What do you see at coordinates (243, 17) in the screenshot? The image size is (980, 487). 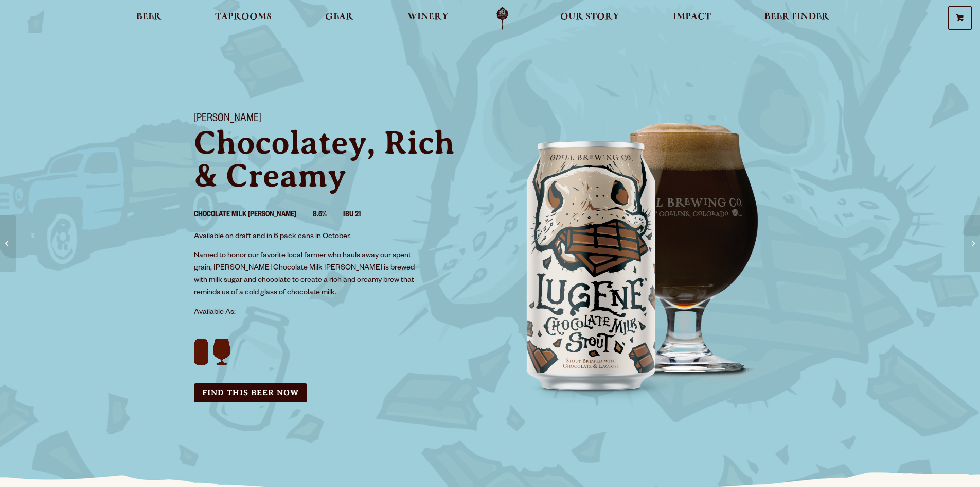 I see `span: Taprooms` at bounding box center [243, 17].